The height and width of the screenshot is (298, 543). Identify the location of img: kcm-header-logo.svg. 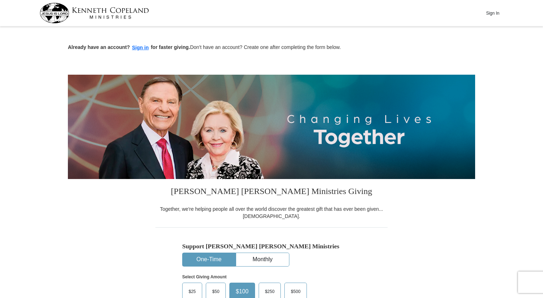
(94, 13).